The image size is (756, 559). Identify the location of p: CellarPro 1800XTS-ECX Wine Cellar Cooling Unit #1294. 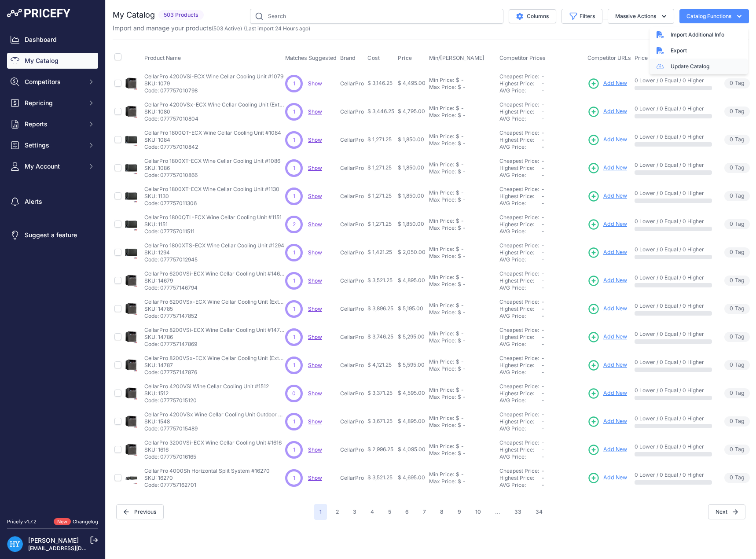
(214, 245).